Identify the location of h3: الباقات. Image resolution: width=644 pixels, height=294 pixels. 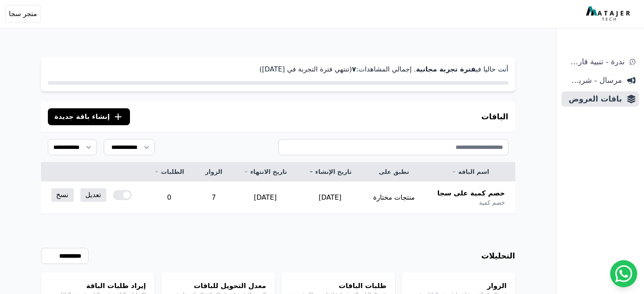
(495, 117).